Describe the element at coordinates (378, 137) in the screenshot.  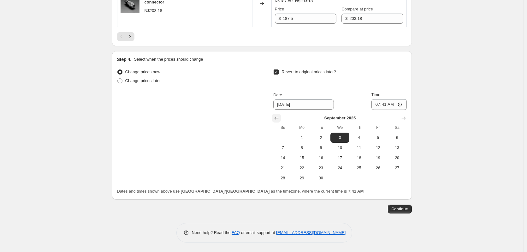
I see `span: 5` at that location.